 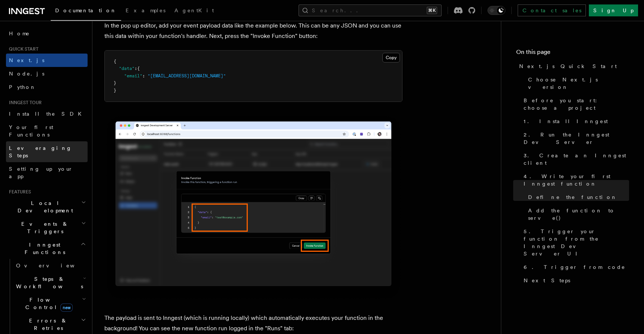 What do you see at coordinates (46, 152) in the screenshot?
I see `a: Leveraging Steps` at bounding box center [46, 152].